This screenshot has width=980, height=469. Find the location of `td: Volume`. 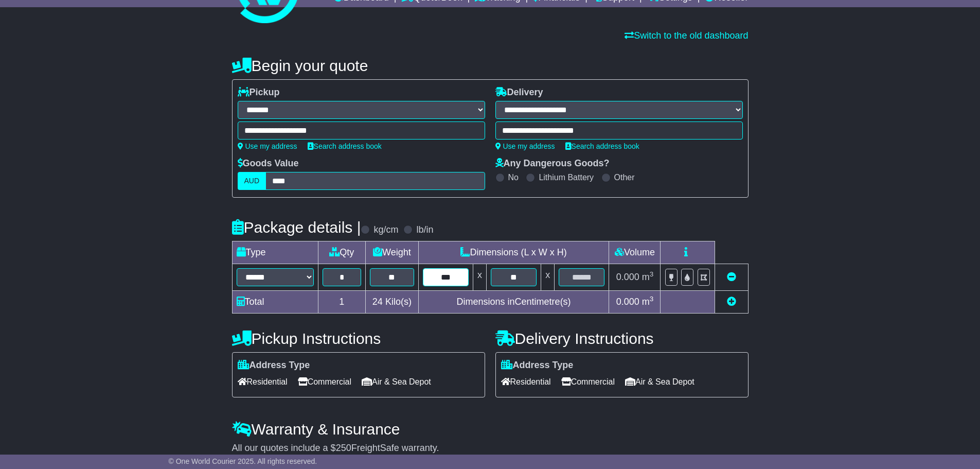

td: Volume is located at coordinates (635, 253).